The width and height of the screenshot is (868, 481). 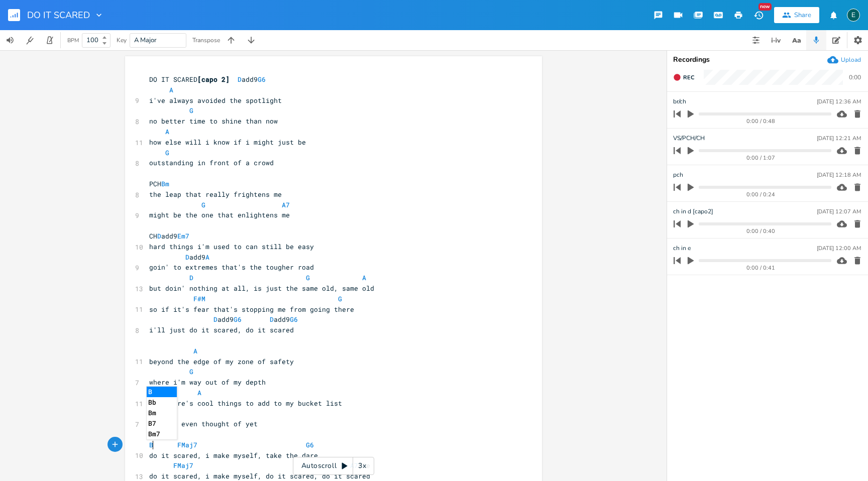 What do you see at coordinates (121, 40) in the screenshot?
I see `div: Key` at bounding box center [121, 40].